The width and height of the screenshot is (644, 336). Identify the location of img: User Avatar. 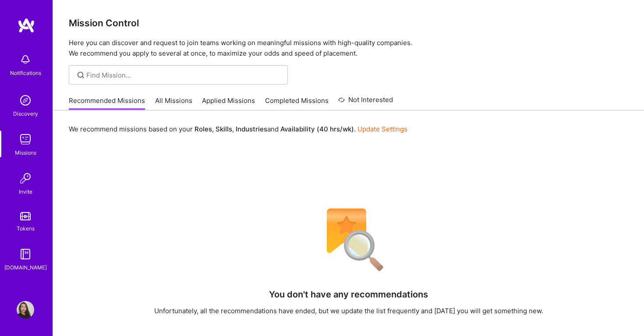
(25, 309).